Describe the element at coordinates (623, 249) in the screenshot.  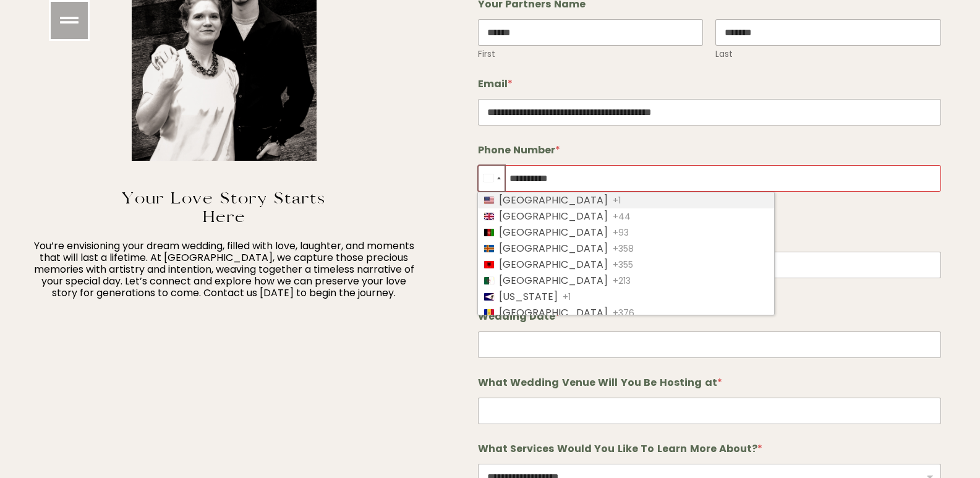
I see `span: +358` at that location.